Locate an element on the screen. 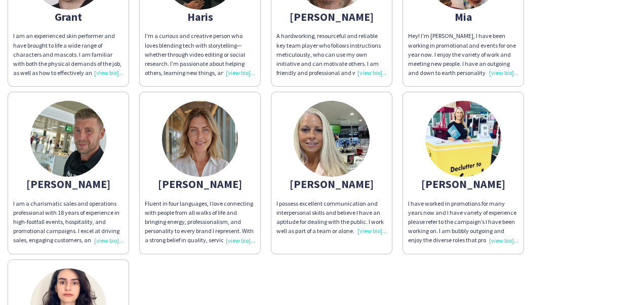  div: I'm a curious and creative person who loves blending tech with storytelling—whether through video... is located at coordinates (200, 54).